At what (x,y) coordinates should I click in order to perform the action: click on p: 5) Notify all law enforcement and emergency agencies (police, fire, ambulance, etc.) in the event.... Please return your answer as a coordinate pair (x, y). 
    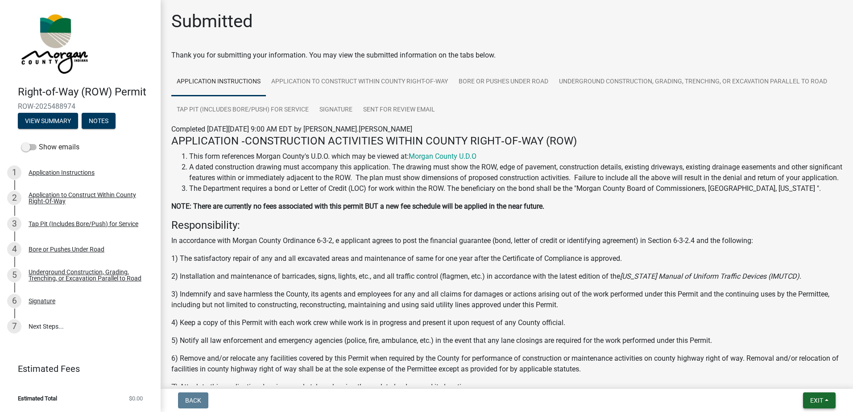
    Looking at the image, I should click on (507, 341).